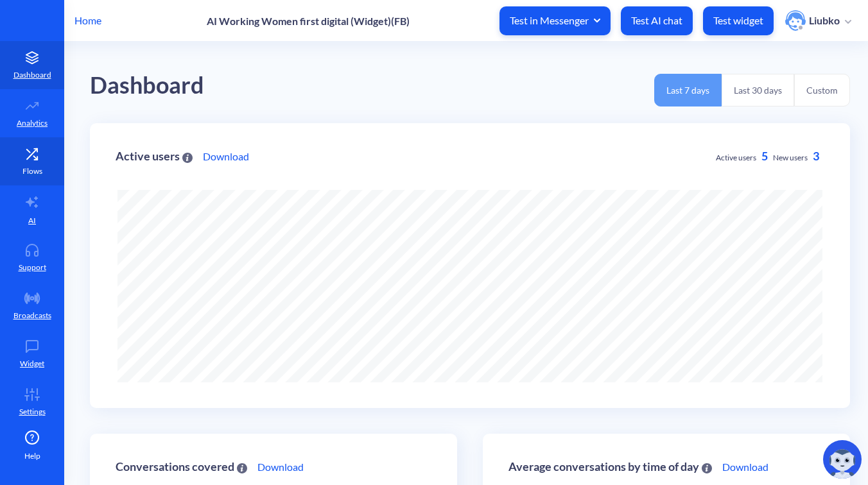 The width and height of the screenshot is (868, 485). Describe the element at coordinates (32, 75) in the screenshot. I see `p: Dashboard` at that location.